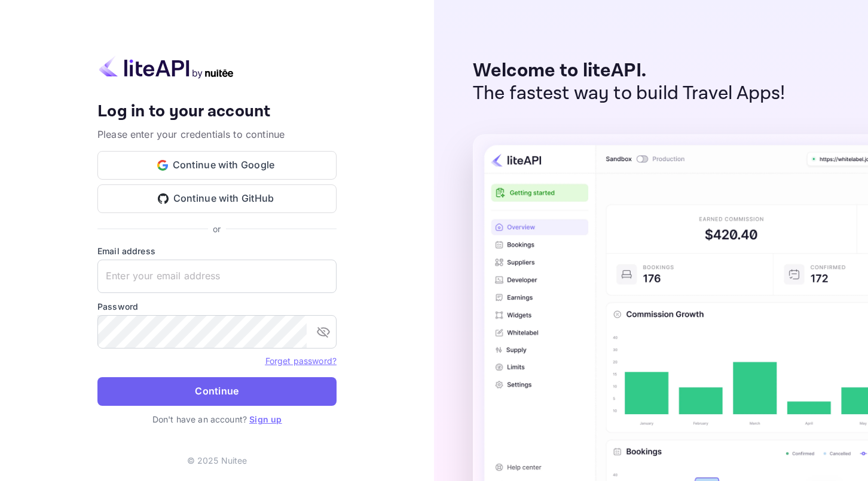 This screenshot has width=868, height=481. Describe the element at coordinates (217, 165) in the screenshot. I see `button: Continue with Google` at that location.